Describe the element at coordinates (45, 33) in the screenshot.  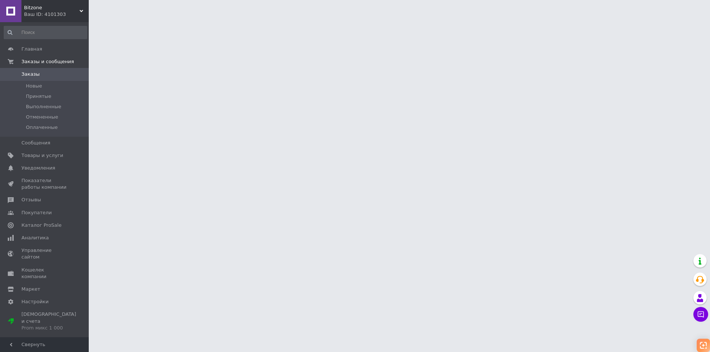
I see `input: Поиск` at that location.